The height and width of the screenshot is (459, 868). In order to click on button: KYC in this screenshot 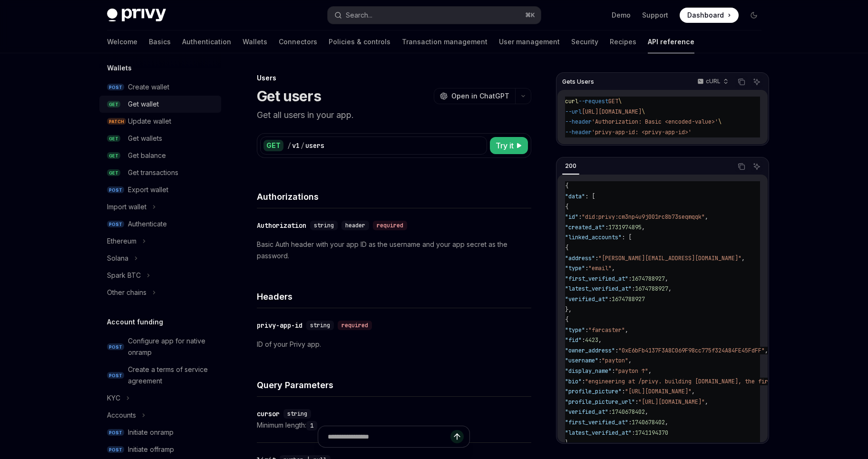, I will do `click(160, 398)`.